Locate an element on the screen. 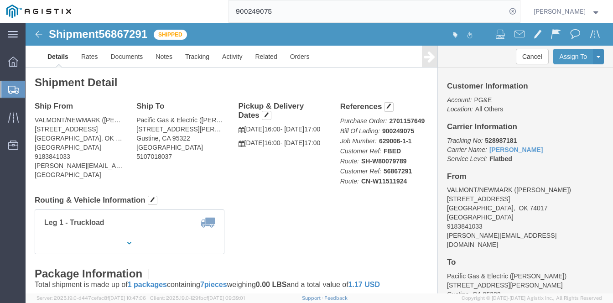  span: Server: 2025.19.0-d447cefac8f is located at coordinates (91, 298).